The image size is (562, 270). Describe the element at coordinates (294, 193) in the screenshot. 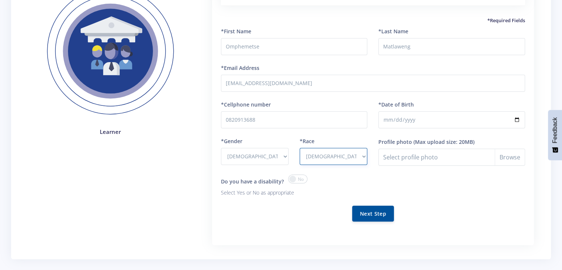

I see `p: Select Yes or No as appropriate` at that location.